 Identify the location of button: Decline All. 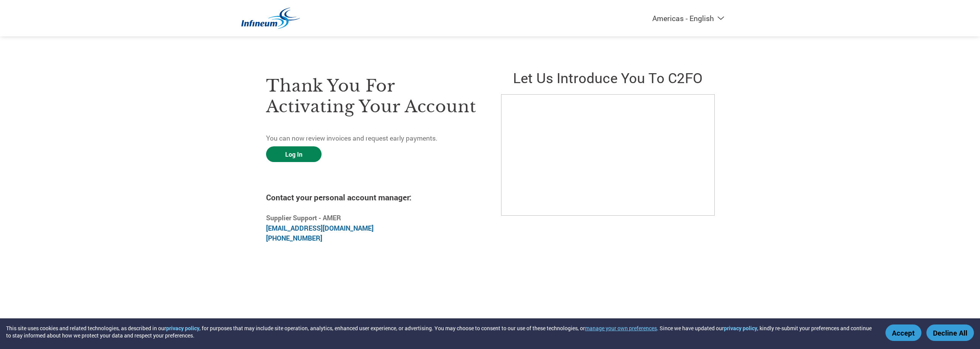
(951, 332).